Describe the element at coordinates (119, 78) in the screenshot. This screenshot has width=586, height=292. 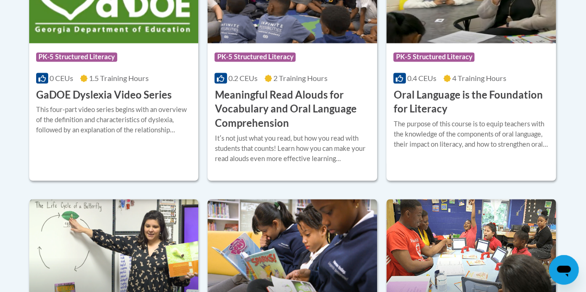
I see `span: 1.5 Training Hours` at that location.